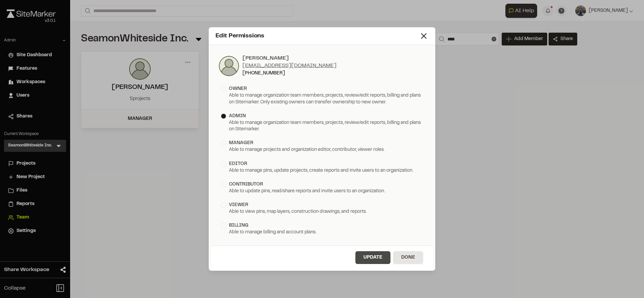  I want to click on div: admin, so click(237, 116).